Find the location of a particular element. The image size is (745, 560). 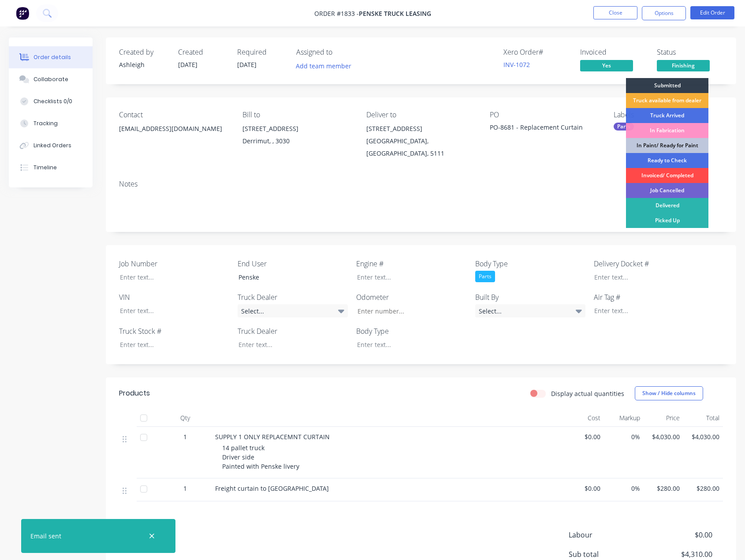

div: In Fabrication is located at coordinates (667, 131).